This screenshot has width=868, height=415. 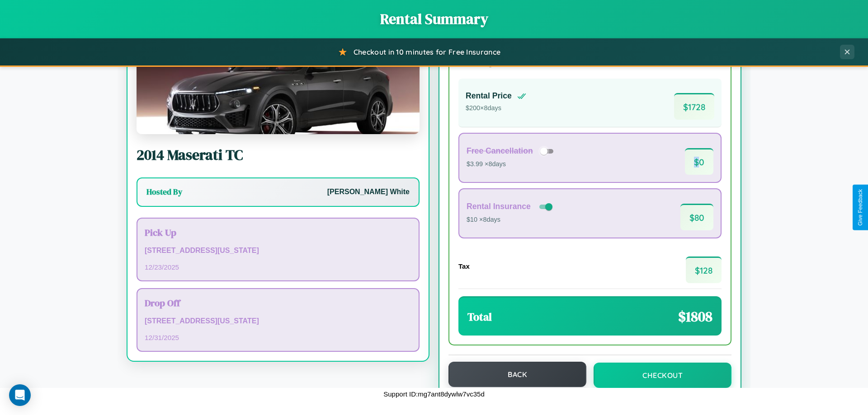 I want to click on p: $3.99 × 8 days, so click(x=511, y=164).